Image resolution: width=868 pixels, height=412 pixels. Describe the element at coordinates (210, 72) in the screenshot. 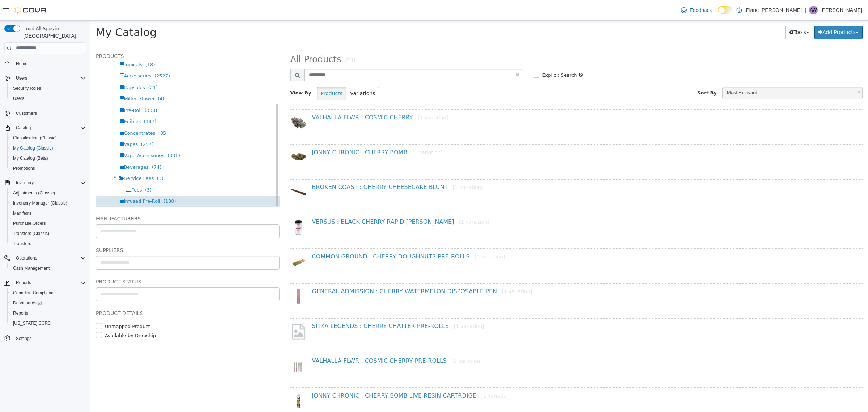

I see `span: View By` at that location.